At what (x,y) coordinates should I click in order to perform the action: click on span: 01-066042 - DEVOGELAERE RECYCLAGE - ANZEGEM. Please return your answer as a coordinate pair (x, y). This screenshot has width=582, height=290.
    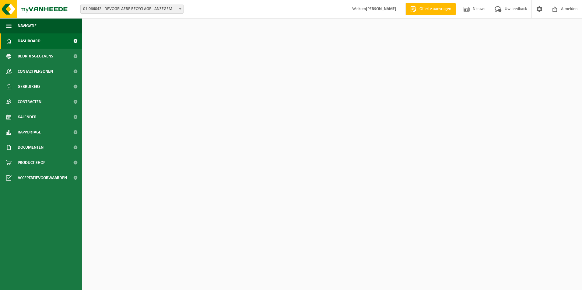
    Looking at the image, I should click on (132, 9).